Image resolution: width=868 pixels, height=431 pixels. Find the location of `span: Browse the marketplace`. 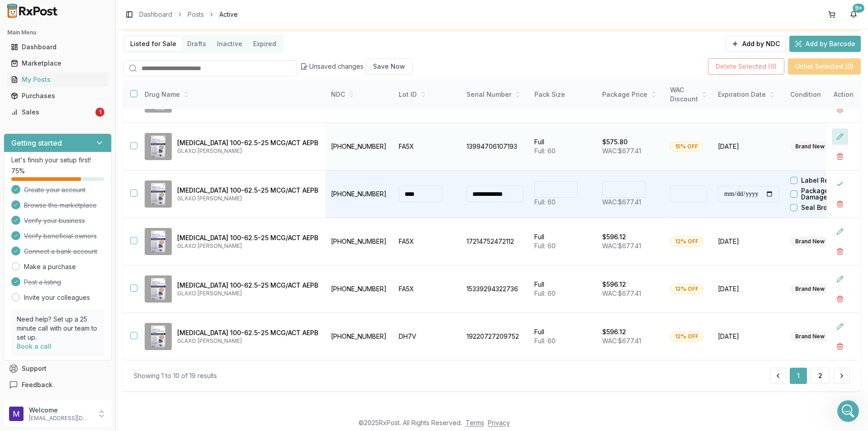

span: Browse the marketplace is located at coordinates (60, 205).